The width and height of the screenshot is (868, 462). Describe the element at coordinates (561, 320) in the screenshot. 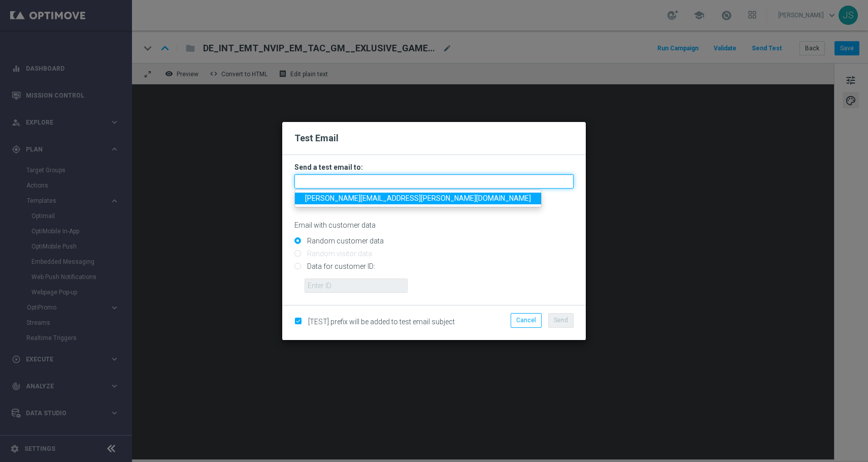

I see `span: Send` at that location.